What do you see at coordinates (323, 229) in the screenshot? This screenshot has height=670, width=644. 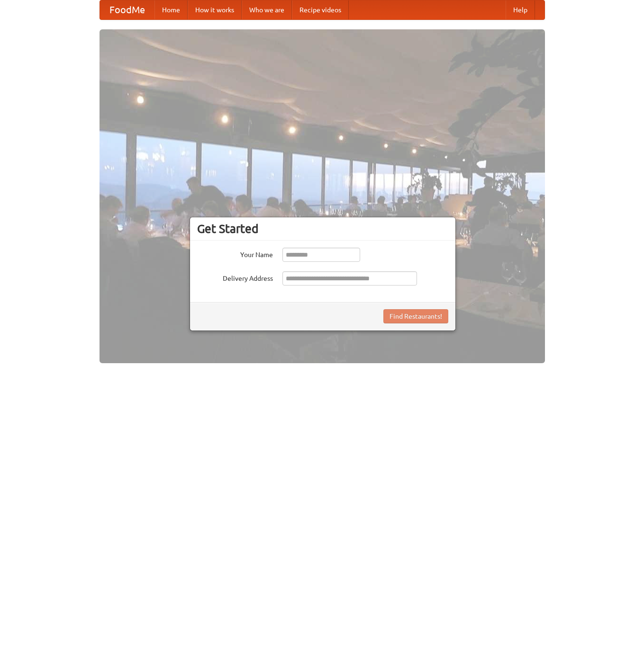 I see `h3: Get Started` at bounding box center [323, 229].